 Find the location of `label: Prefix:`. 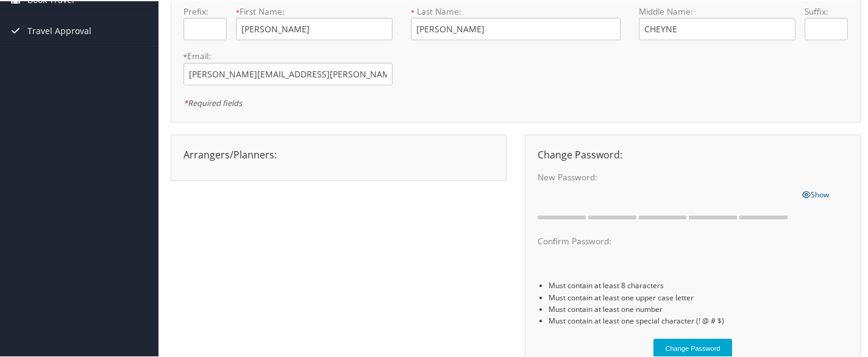

label: Prefix: is located at coordinates (205, 10).